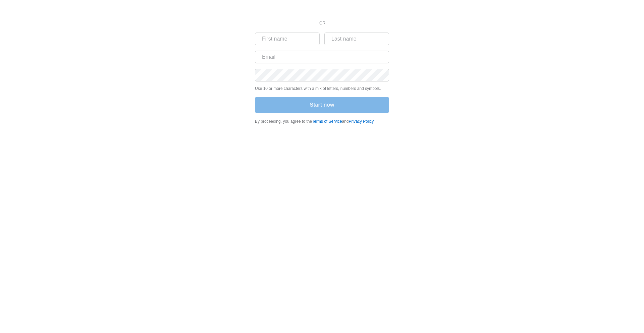 This screenshot has width=644, height=333. I want to click on p: OR, so click(321, 23).